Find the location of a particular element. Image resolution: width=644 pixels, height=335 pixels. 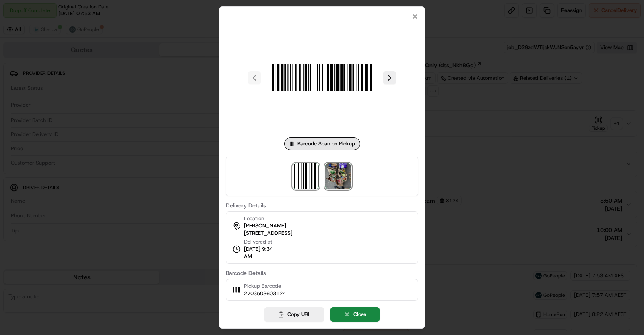

button: Copy URL is located at coordinates (294, 315).